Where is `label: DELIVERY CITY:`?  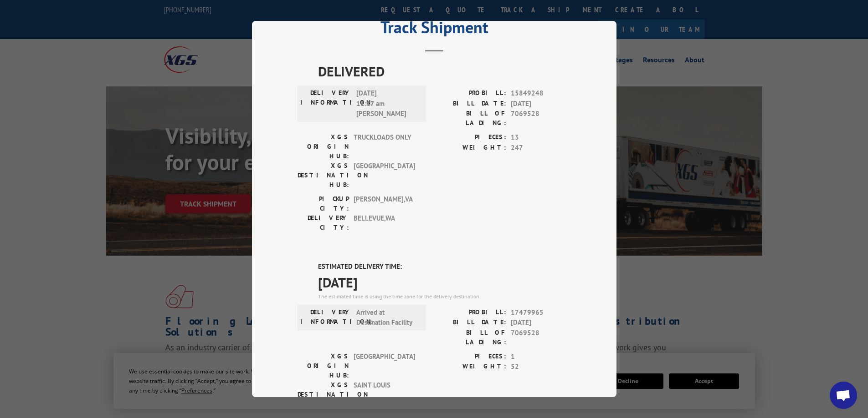 label: DELIVERY CITY: is located at coordinates (323, 223).